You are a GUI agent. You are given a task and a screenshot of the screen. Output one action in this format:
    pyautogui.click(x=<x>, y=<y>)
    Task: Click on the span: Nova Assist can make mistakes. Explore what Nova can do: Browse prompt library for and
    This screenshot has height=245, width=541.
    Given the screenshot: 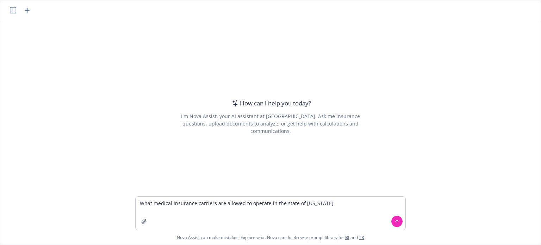 What is the action you would take?
    pyautogui.click(x=271, y=237)
    